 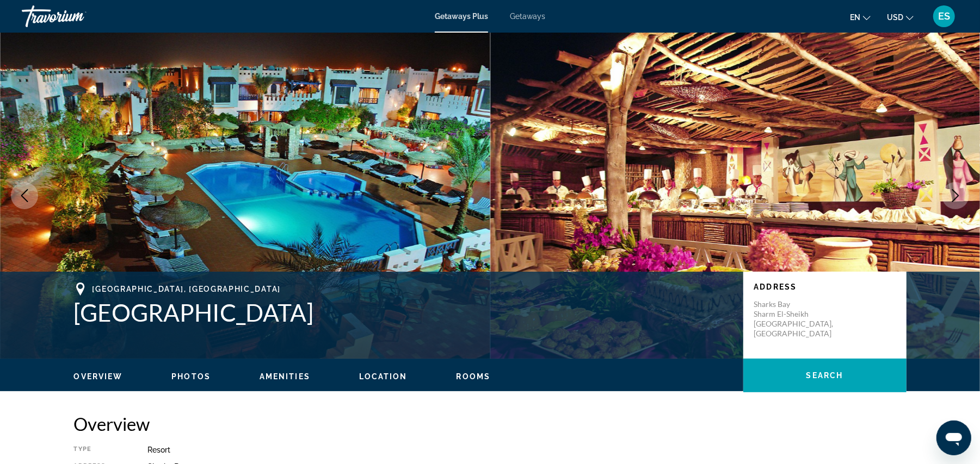 What do you see at coordinates (825, 376) in the screenshot?
I see `span: Search` at bounding box center [825, 376].